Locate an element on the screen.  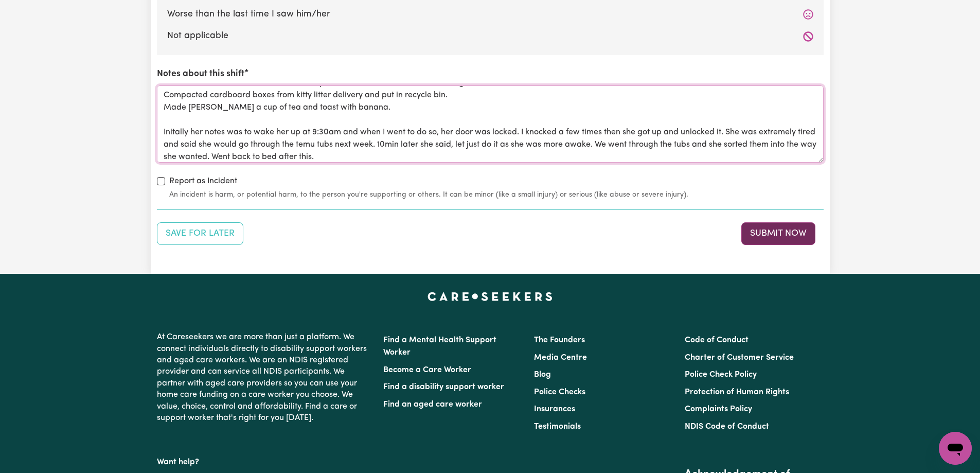
a: Code of Conduct is located at coordinates (717, 340).